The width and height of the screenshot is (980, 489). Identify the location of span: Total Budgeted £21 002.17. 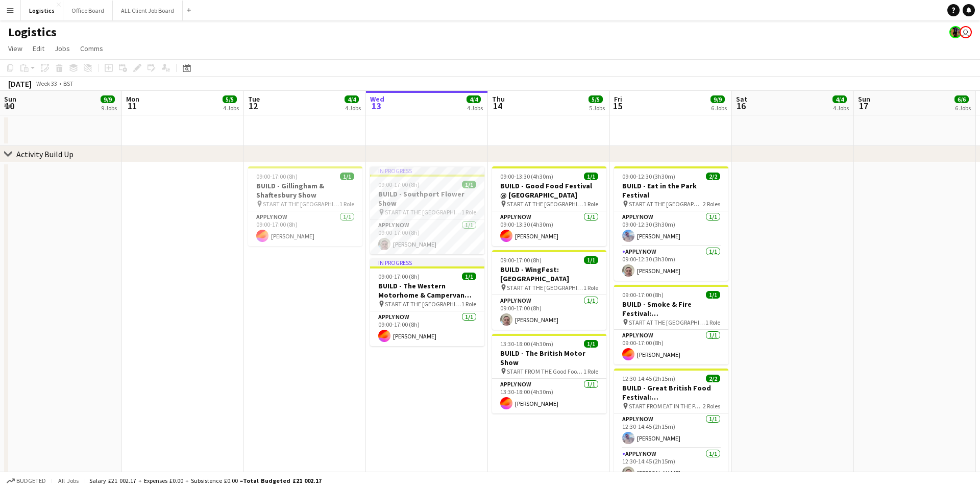
(282, 480).